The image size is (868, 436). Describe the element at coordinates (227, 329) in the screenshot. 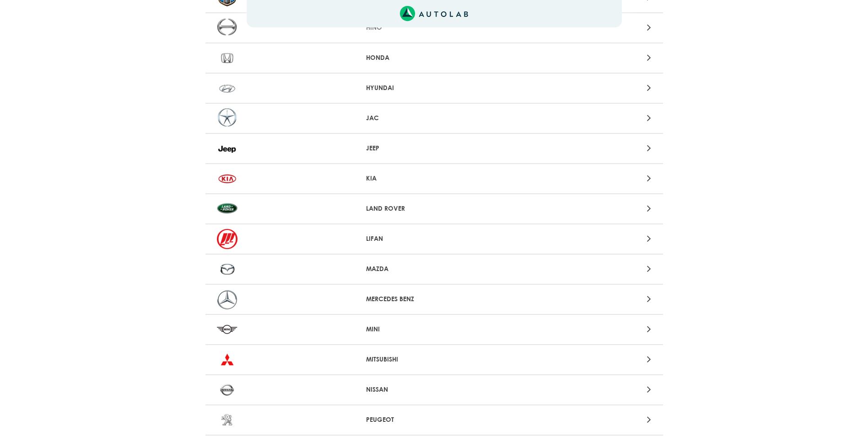

I see `img: MINI` at that location.